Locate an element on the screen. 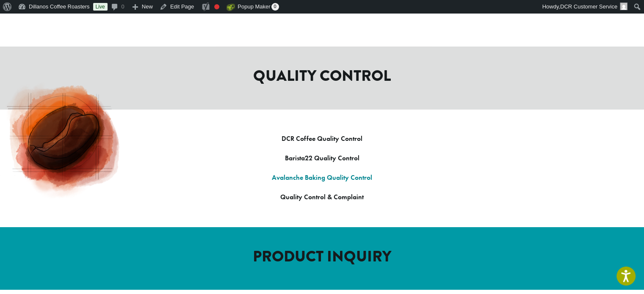 The width and height of the screenshot is (644, 294). a: DCR Coffee Quality Control is located at coordinates (322, 139).